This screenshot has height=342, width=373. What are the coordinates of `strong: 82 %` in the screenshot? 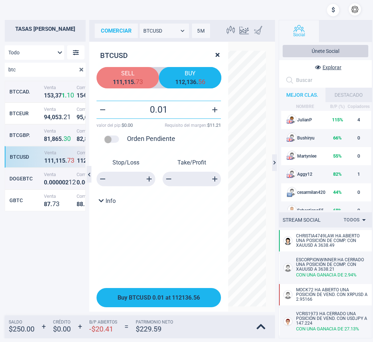 It's located at (337, 174).